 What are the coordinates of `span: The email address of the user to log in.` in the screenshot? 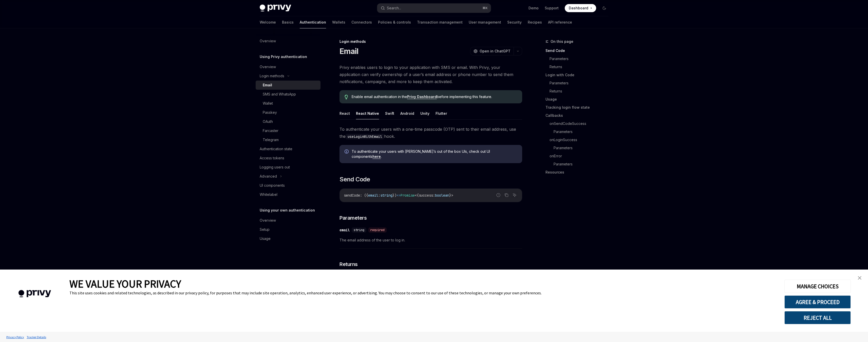 It's located at (430, 240).